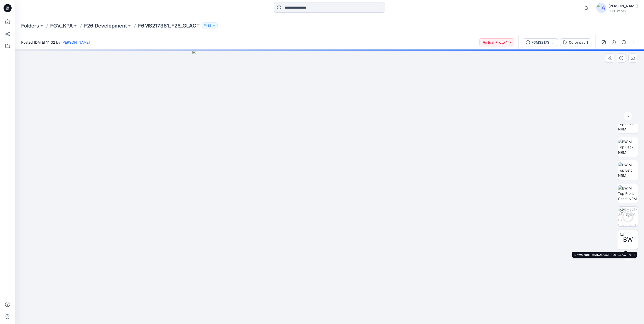  What do you see at coordinates (601, 8) in the screenshot?
I see `img: avatar` at bounding box center [601, 8].